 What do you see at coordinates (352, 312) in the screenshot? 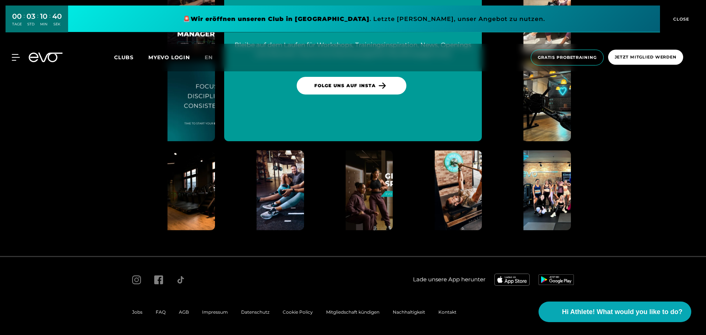
I see `span: Mitgliedschaft kündigen` at bounding box center [352, 312].